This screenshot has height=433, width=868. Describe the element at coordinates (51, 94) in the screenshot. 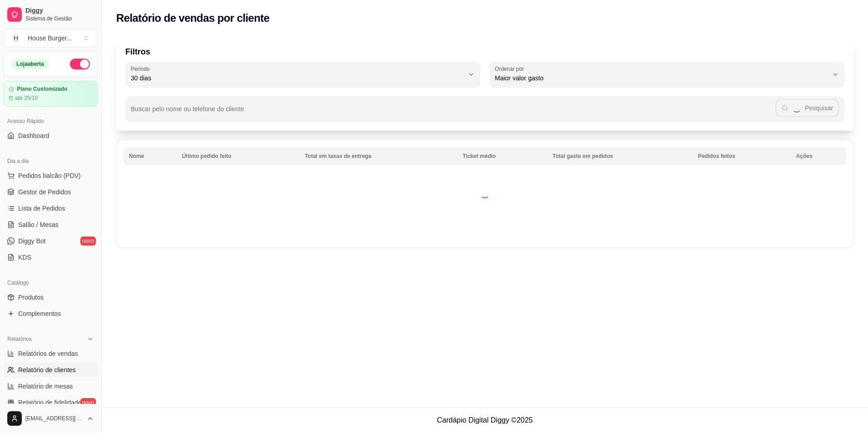

I see `a: Plano Customizadoaté 25/10` at that location.